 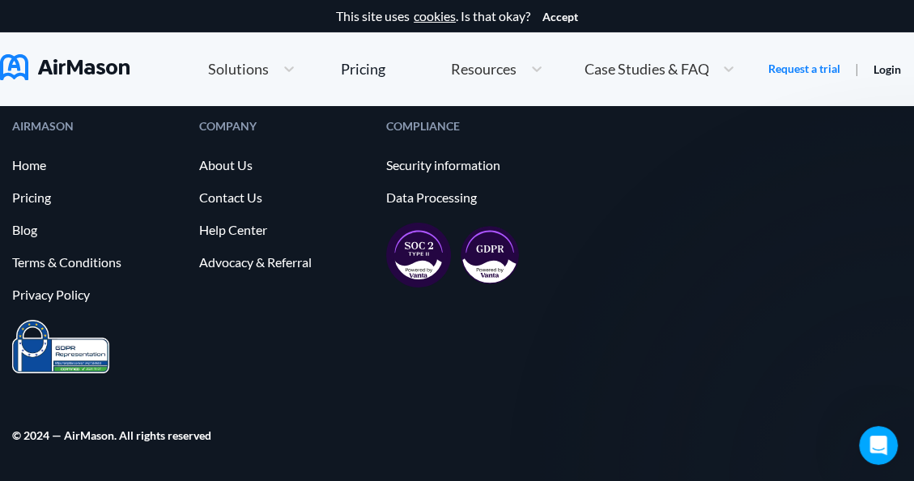 I want to click on a: Help Center, so click(x=284, y=230).